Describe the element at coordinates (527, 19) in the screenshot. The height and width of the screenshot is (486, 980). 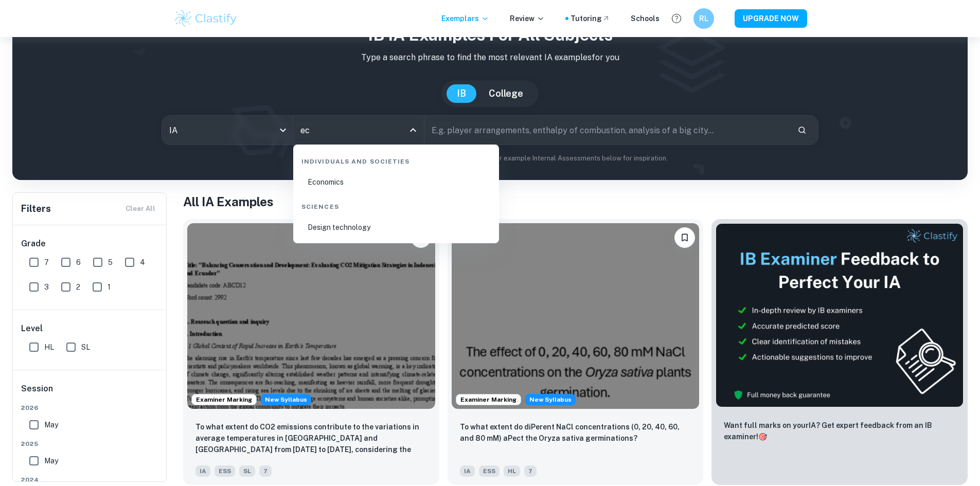
I see `p: Review` at that location.